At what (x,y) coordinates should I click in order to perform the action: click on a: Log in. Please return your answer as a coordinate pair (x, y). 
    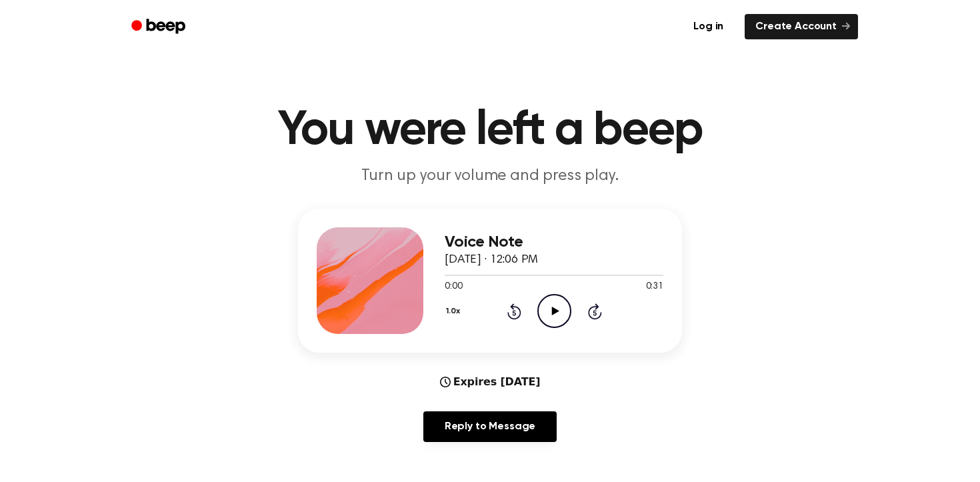
    Looking at the image, I should click on (708, 26).